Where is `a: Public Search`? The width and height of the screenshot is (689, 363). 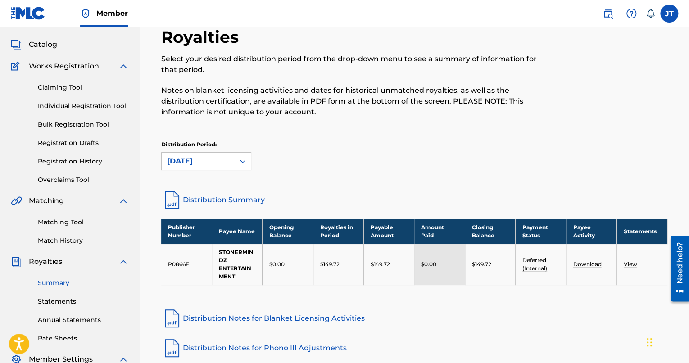 a: Public Search is located at coordinates (608, 14).